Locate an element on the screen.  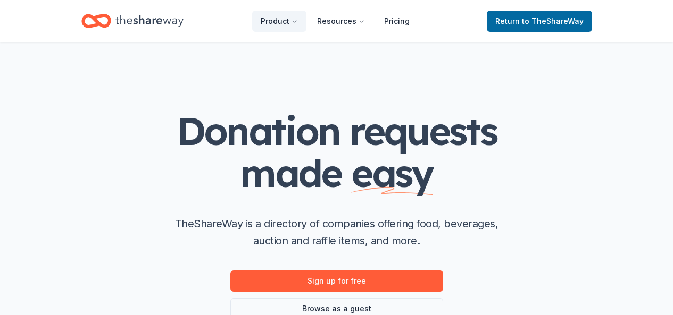
a: Returnto TheShareWay is located at coordinates (539, 21).